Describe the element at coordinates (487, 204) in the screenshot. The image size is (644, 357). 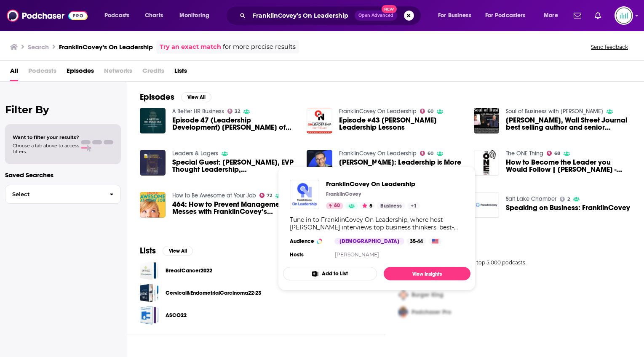
I see `img: Speaking on Business: FranklinCovey` at that location.